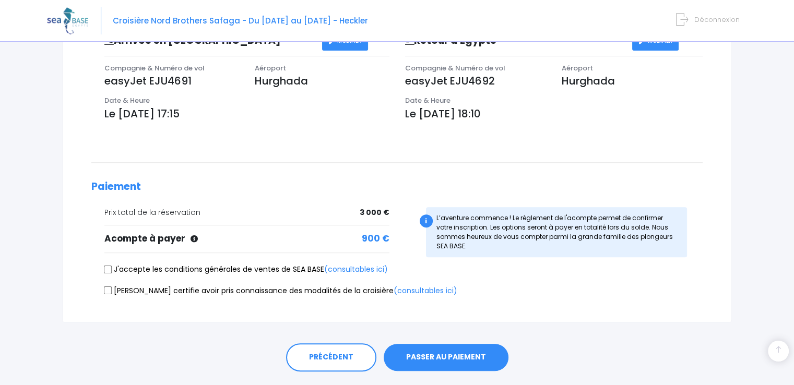 The image size is (794, 385). Describe the element at coordinates (247, 239) in the screenshot. I see `div: Acompte à payer` at that location.